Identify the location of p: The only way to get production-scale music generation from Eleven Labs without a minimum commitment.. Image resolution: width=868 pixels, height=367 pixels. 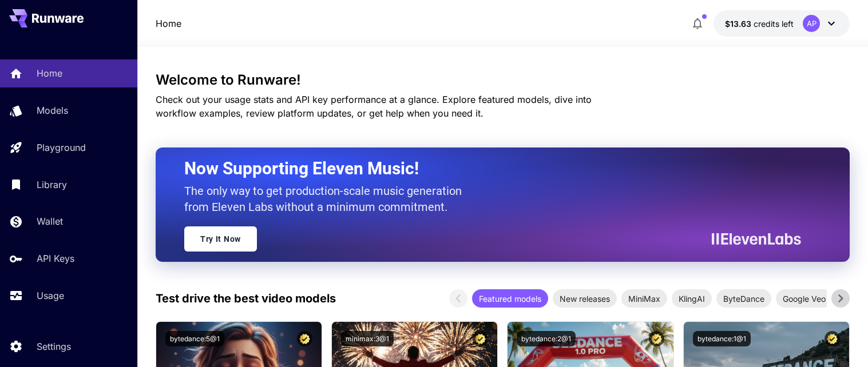
(327, 199).